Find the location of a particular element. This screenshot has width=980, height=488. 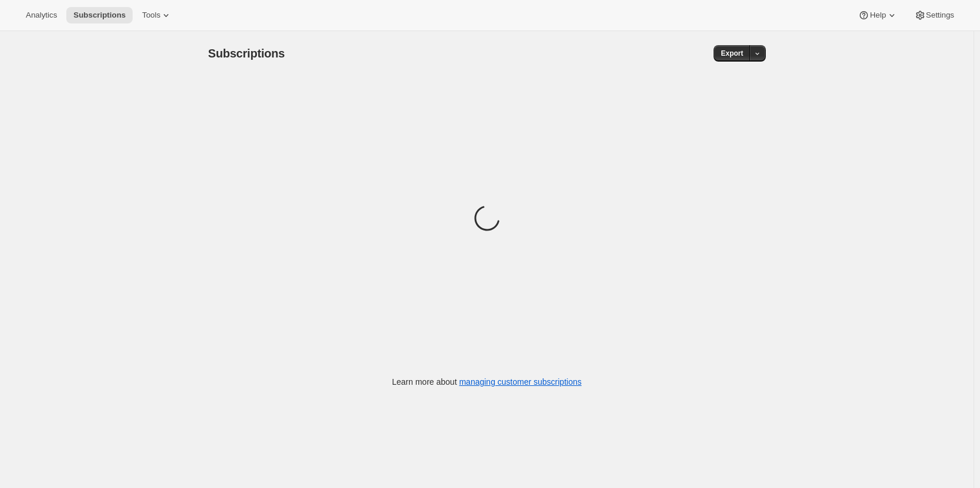

span: Export is located at coordinates (732, 53).